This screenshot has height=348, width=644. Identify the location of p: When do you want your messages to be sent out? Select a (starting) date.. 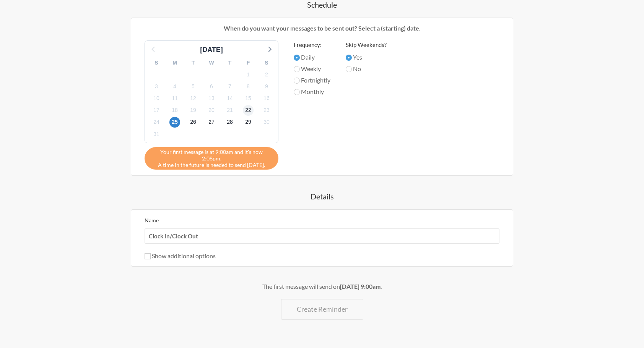
(322, 28).